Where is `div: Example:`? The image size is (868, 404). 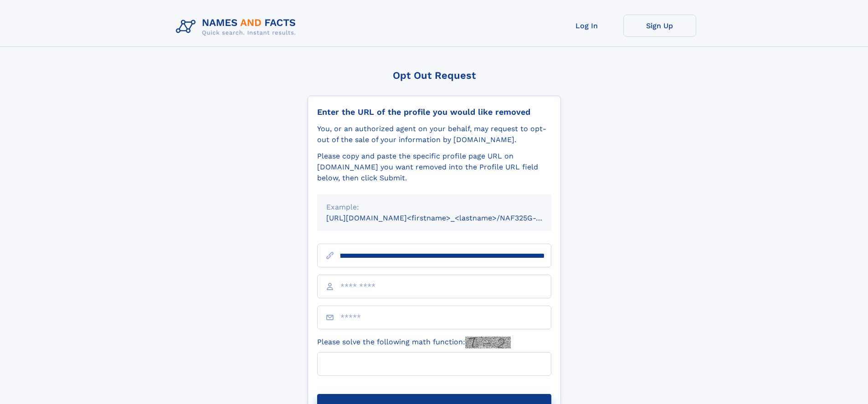 div: Example: is located at coordinates (434, 207).